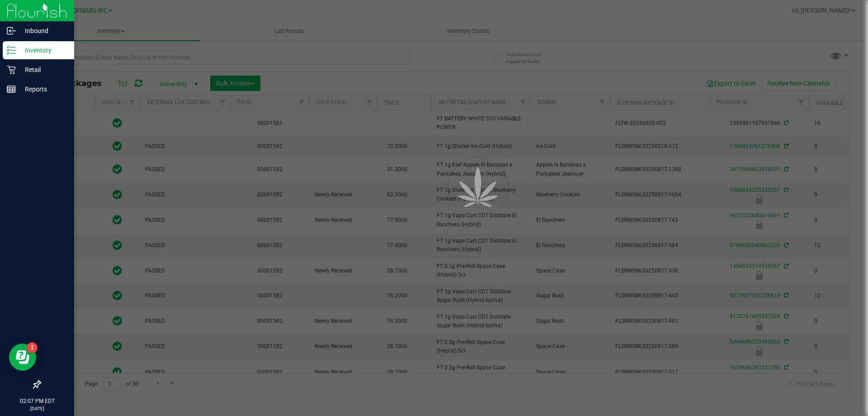  I want to click on inline-svg: Inventory, so click(11, 50).